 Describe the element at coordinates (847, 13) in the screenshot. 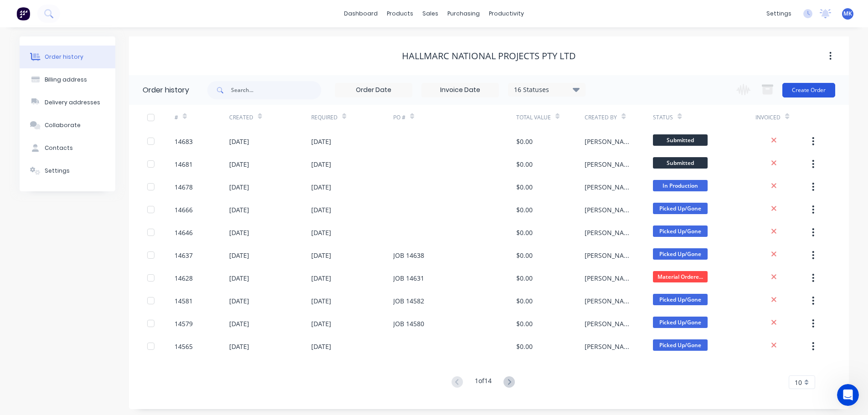

I see `span: MK` at that location.